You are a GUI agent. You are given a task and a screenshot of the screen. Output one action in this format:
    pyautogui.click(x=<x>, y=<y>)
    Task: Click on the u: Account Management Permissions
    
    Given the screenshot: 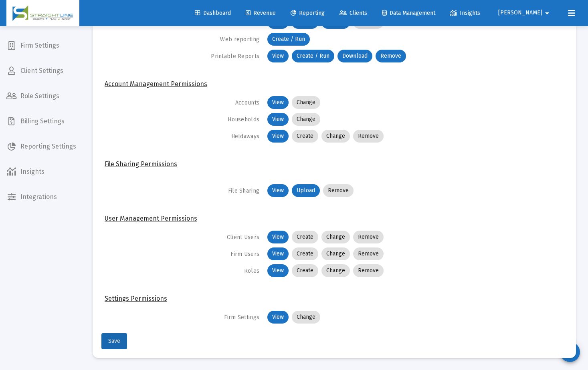 What is the action you would take?
    pyautogui.click(x=156, y=84)
    